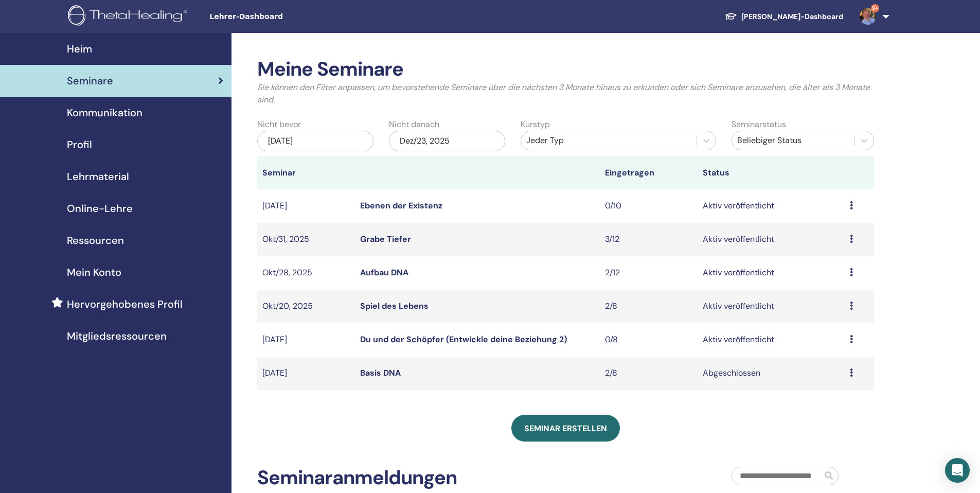 The height and width of the screenshot is (493, 980). What do you see at coordinates (90, 81) in the screenshot?
I see `span: Seminare` at bounding box center [90, 81].